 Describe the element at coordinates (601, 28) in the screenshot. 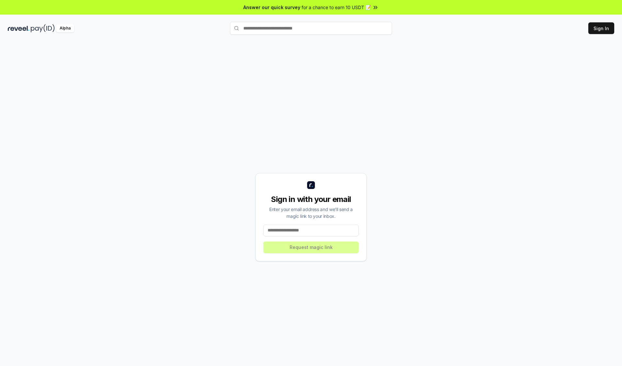

I see `button: Sign In` at that location.